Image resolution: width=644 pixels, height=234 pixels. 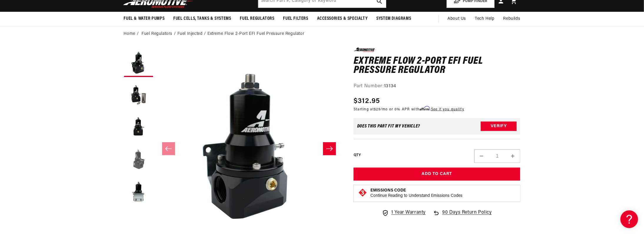 What do you see at coordinates (296, 18) in the screenshot?
I see `span: Fuel Filters` at bounding box center [296, 18].